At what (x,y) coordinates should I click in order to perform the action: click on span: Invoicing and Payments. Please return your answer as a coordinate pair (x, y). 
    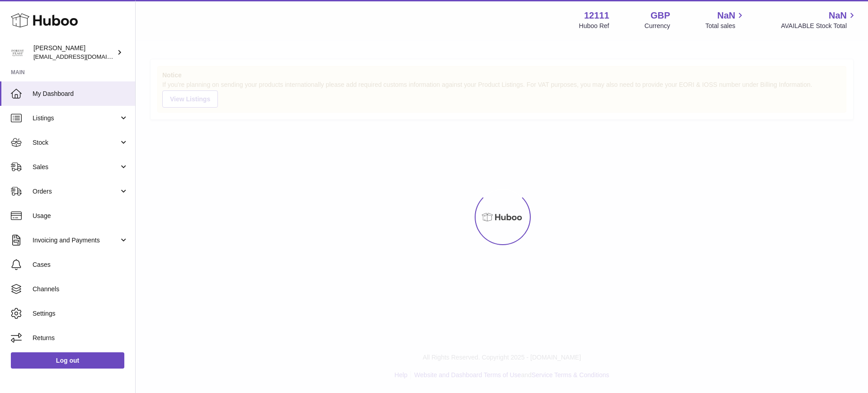
    Looking at the image, I should click on (75, 240).